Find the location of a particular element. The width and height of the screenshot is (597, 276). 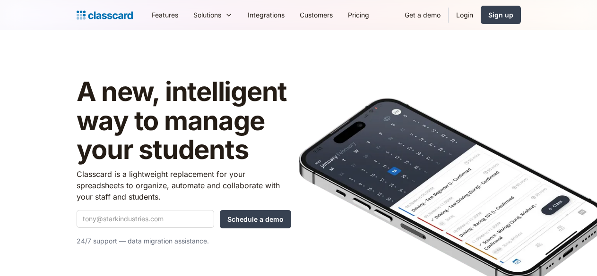

a: Login is located at coordinates (464, 15).